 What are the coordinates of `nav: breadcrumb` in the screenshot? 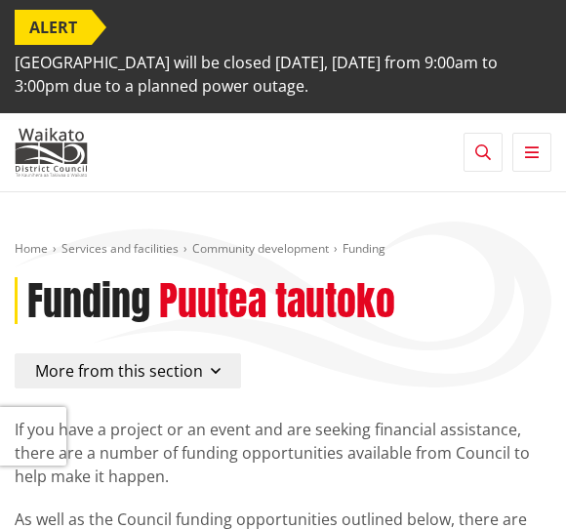 It's located at (283, 249).